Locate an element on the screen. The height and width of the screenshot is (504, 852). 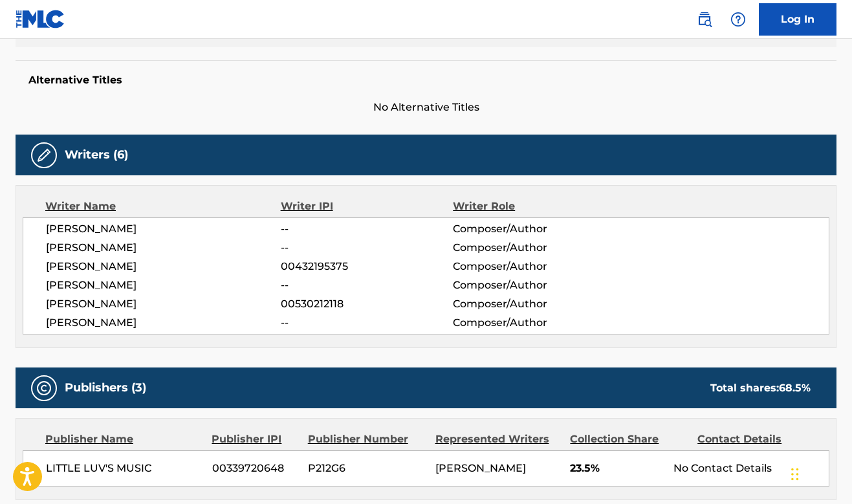
div: Writer Name is located at coordinates (163, 206).